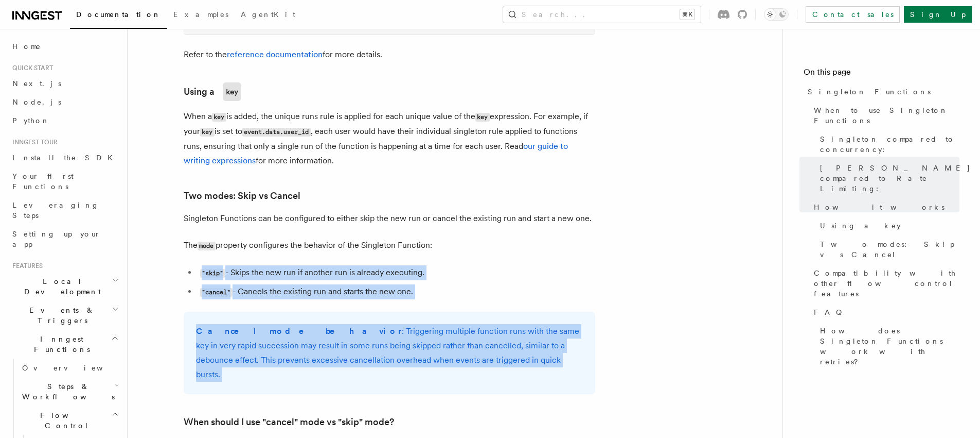 The width and height of the screenshot is (980, 438). What do you see at coordinates (65, 158) in the screenshot?
I see `span: Install the SDK` at bounding box center [65, 158].